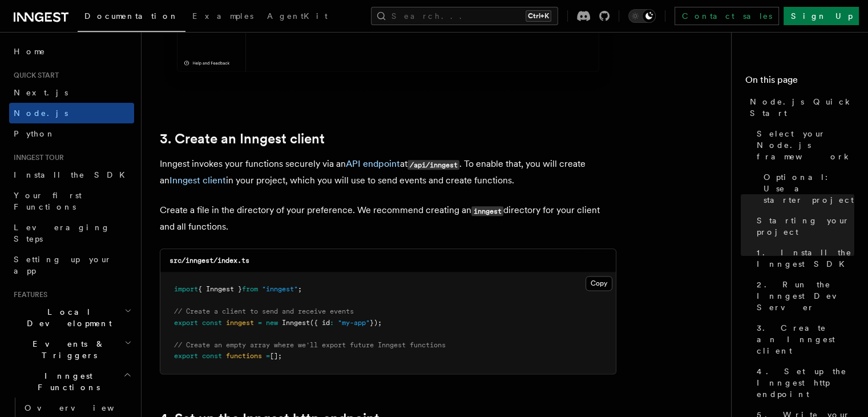 Image resolution: width=868 pixels, height=417 pixels. I want to click on span: // Create an empty array where we'll export future Inngest functions, so click(310, 345).